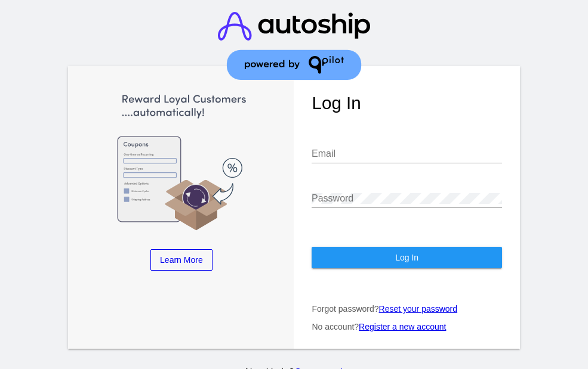  What do you see at coordinates (182, 260) in the screenshot?
I see `a: Learn More` at bounding box center [182, 260].